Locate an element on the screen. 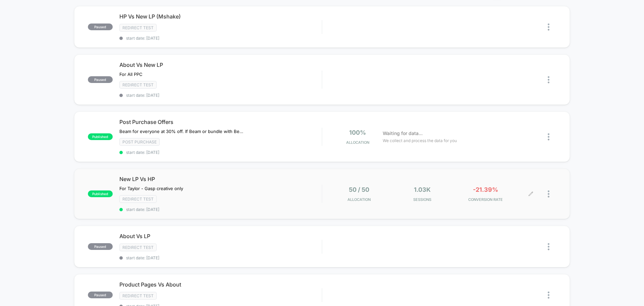 The width and height of the screenshot is (644, 306). span: Post Purchase is located at coordinates (140, 142).